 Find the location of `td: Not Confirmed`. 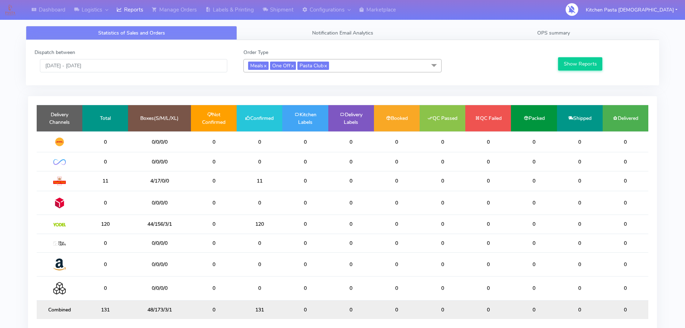

td: Not Confirmed is located at coordinates (214, 118).